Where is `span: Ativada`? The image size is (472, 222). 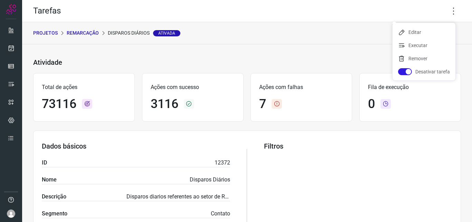 span: Ativada is located at coordinates (167, 33).